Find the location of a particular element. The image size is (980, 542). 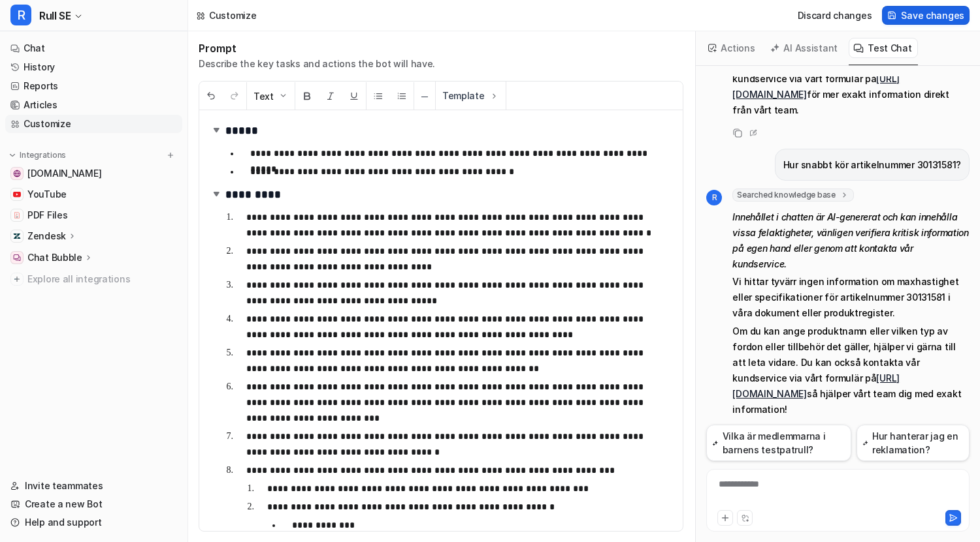

span: PDF Files is located at coordinates (47, 216).